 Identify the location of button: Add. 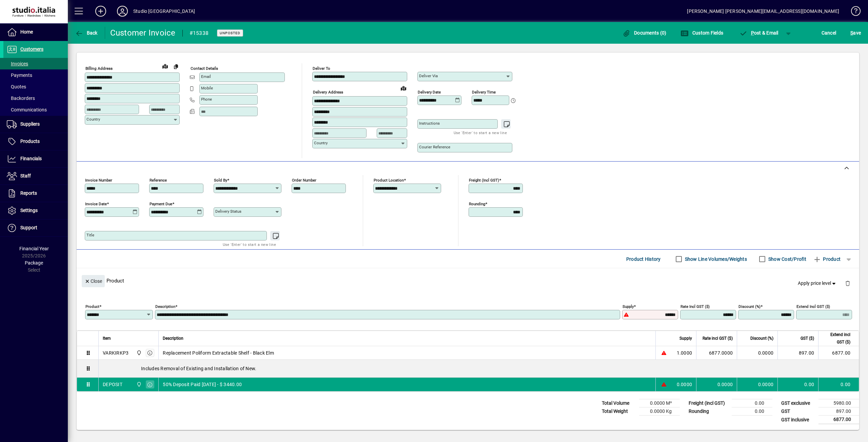
(101, 11).